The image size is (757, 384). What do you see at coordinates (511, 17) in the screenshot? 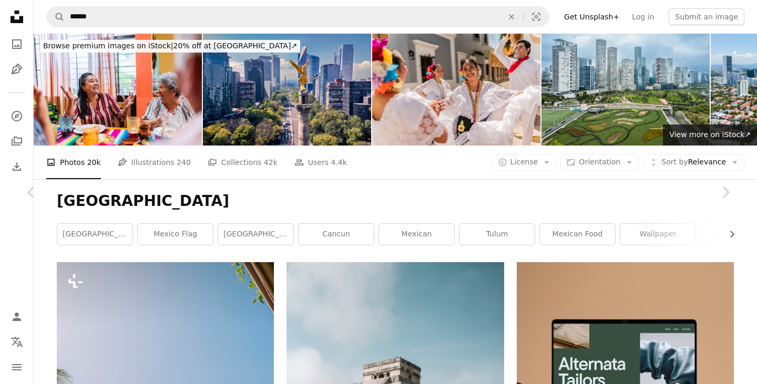
I see `button: Clear` at bounding box center [511, 17].